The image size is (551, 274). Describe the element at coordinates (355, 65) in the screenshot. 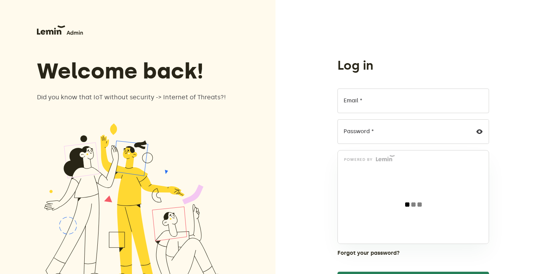

I see `h1: Log in` at that location.